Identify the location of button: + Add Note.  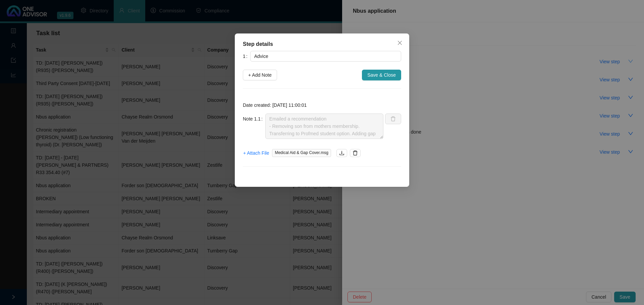
(260, 75).